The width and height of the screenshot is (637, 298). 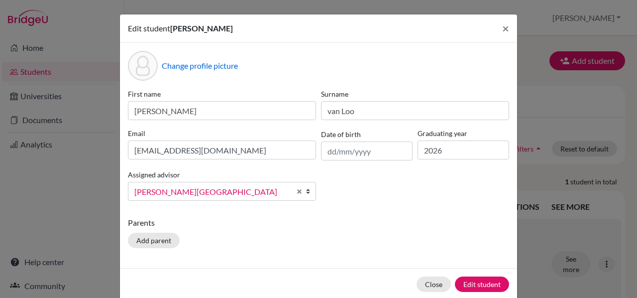 I want to click on label: Email, so click(x=222, y=133).